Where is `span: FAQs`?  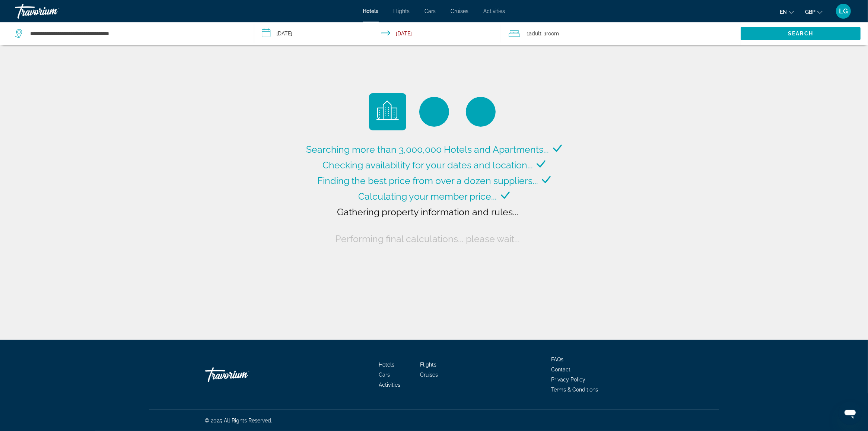 span: FAQs is located at coordinates (557, 359).